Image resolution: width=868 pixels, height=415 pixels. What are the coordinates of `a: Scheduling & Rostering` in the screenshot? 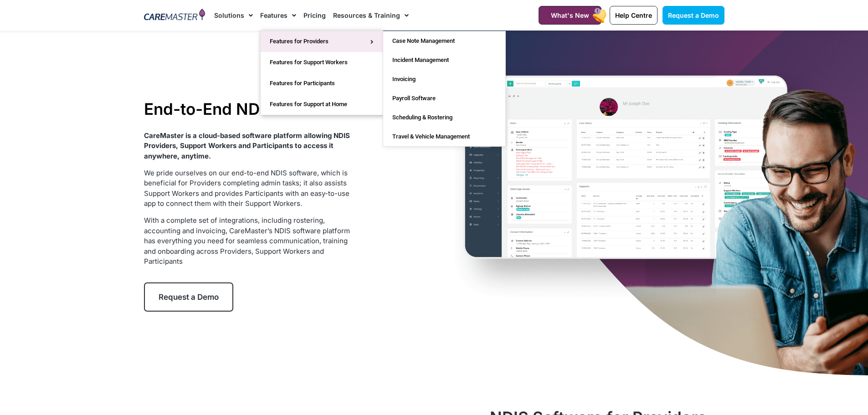 It's located at (444, 117).